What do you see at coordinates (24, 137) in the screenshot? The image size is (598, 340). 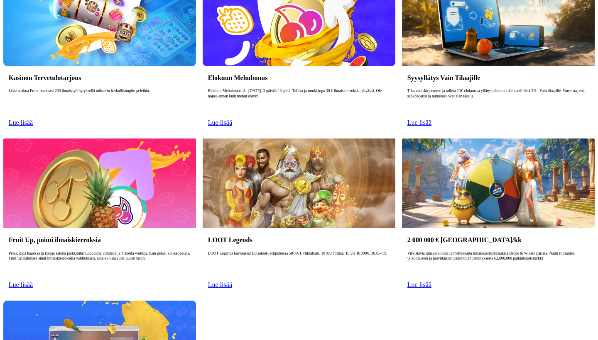 I see `img: Sanna avatar` at bounding box center [24, 137].